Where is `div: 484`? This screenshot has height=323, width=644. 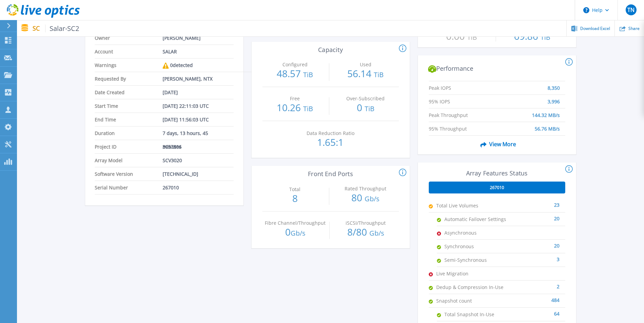
div: 484 is located at coordinates (532, 298).